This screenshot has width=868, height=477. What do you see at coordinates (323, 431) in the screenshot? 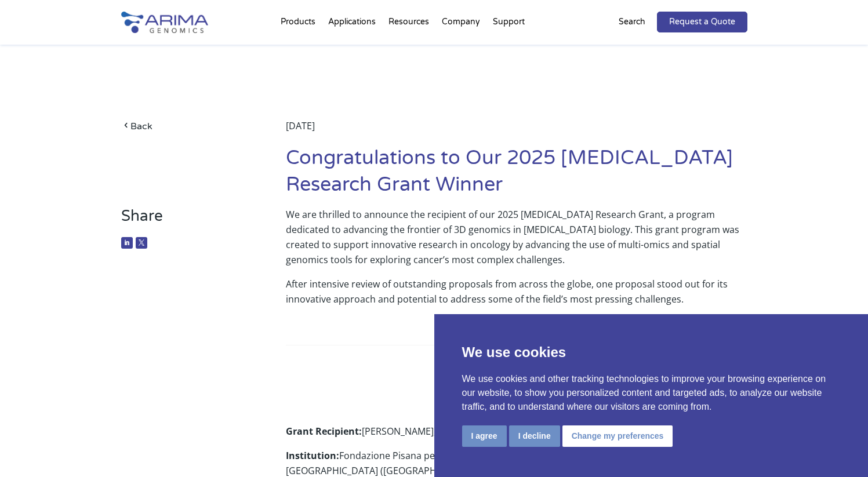
I see `strong: Grant Recipient:` at bounding box center [323, 431].